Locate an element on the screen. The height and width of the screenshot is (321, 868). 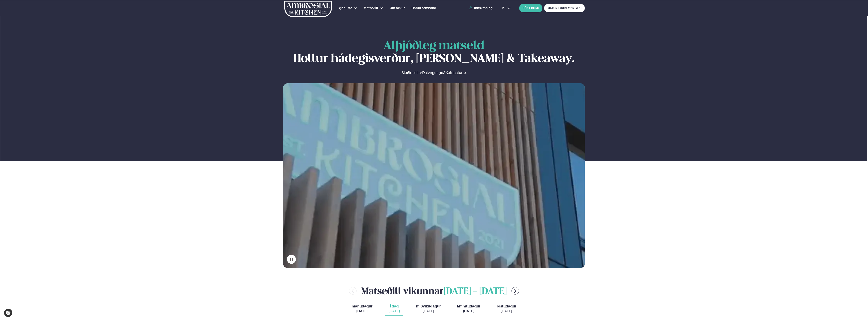
img: logo is located at coordinates (308, 9).